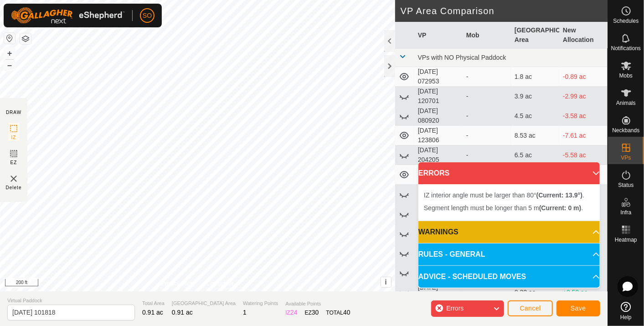 Image resolution: width=644 pixels, height=326 pixels. I want to click on span: Help, so click(626, 317).